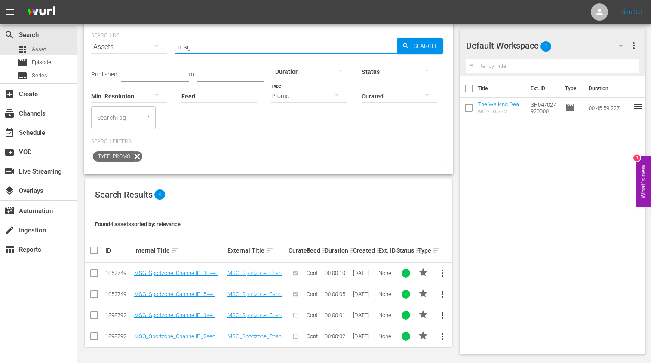  What do you see at coordinates (364, 251) in the screenshot?
I see `div: Created` at bounding box center [364, 251].